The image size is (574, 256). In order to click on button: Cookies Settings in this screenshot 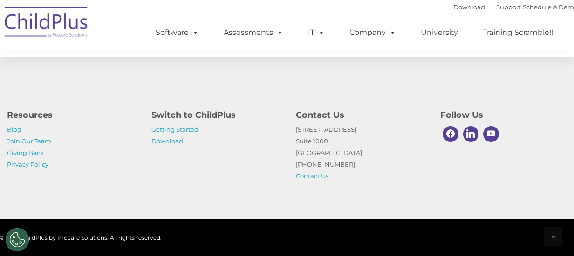, I will do `click(17, 240)`.